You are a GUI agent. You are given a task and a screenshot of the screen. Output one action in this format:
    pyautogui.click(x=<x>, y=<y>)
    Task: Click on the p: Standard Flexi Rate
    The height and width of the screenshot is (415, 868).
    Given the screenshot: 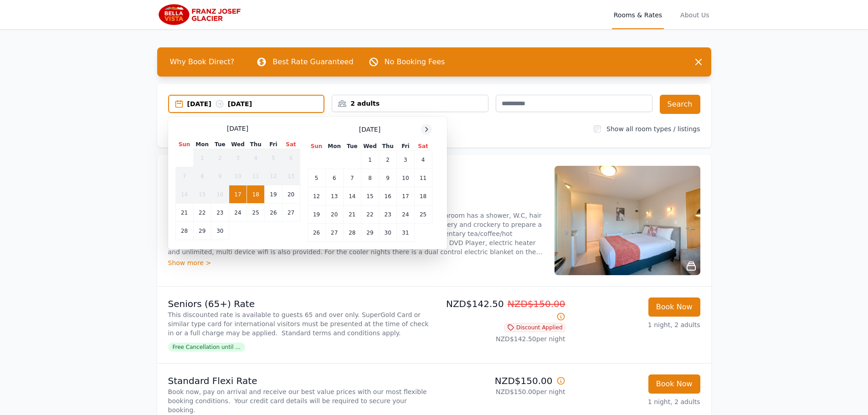 What is the action you would take?
    pyautogui.click(x=299, y=381)
    